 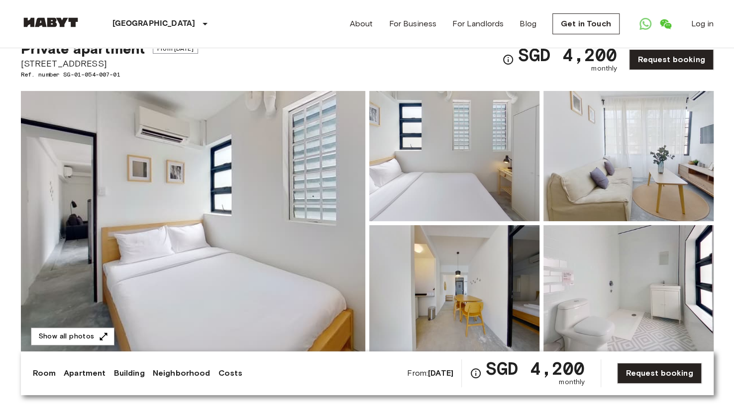 What do you see at coordinates (129, 374) in the screenshot?
I see `a: Building` at bounding box center [129, 374].